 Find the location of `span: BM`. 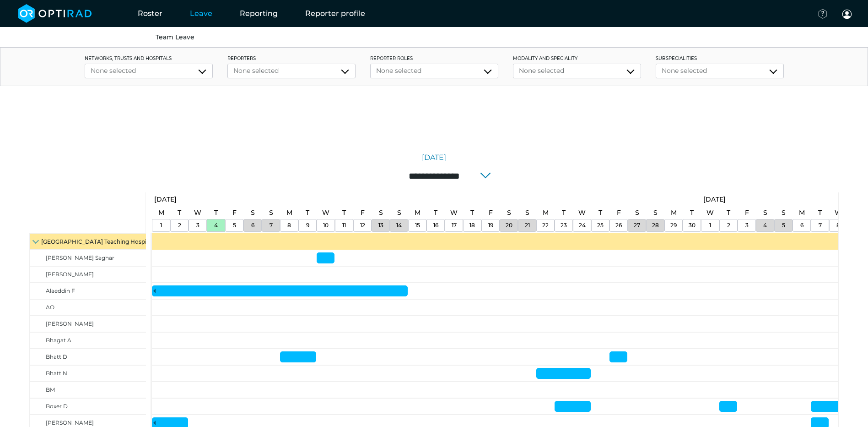

span: BM is located at coordinates (50, 389).